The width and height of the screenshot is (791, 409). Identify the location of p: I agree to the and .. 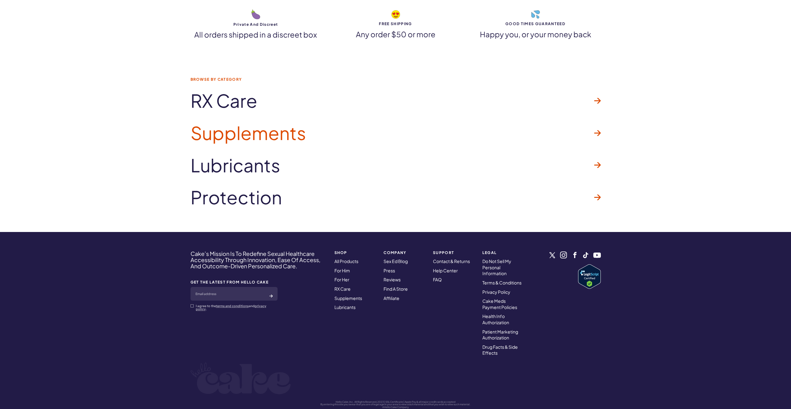
(237, 308).